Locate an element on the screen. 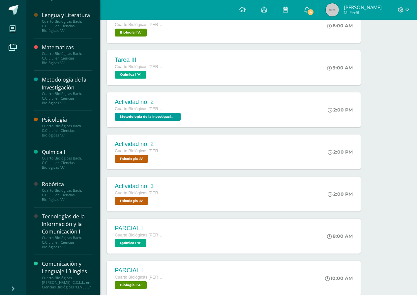 The height and width of the screenshot is (295, 417). span: 4 is located at coordinates (310, 12).